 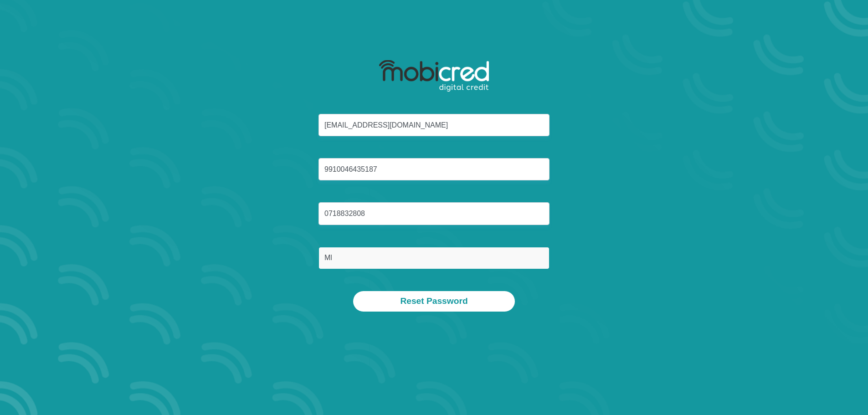 What do you see at coordinates (434, 169) in the screenshot?
I see `input: ID Number` at bounding box center [434, 169].